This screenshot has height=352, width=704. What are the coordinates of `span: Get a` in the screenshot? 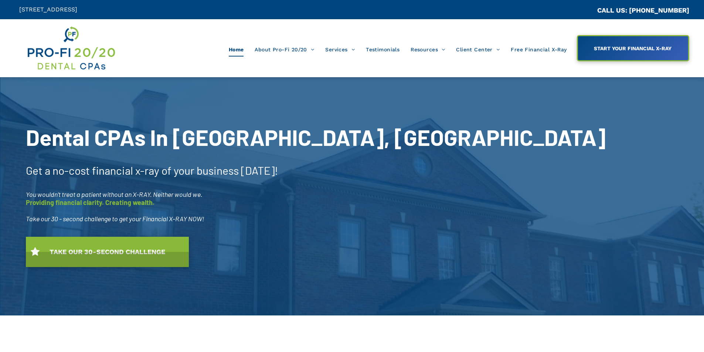 It's located at (38, 170).